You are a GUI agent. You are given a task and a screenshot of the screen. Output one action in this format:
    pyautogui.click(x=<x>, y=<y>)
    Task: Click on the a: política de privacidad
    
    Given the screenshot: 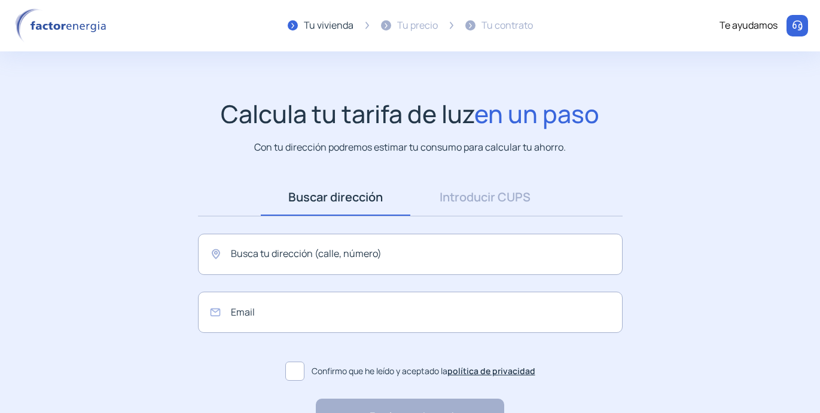 What is the action you would take?
    pyautogui.click(x=491, y=371)
    